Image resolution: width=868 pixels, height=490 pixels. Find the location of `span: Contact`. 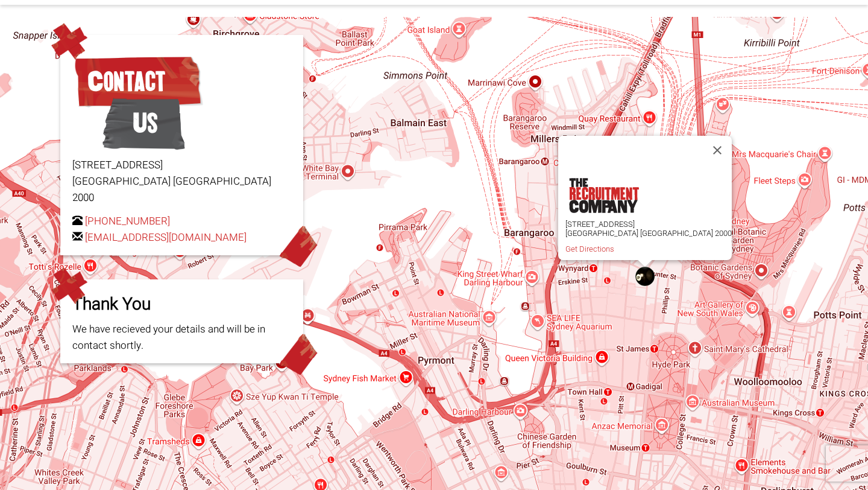

span: Contact is located at coordinates (137, 82).